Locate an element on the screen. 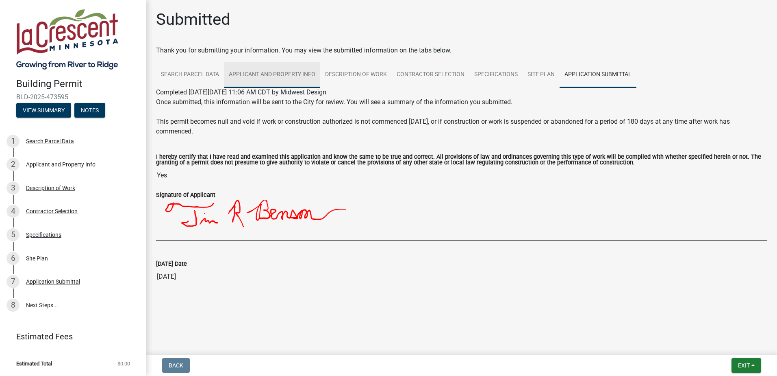 This screenshot has width=777, height=376. a: Specifications is located at coordinates (496, 75).